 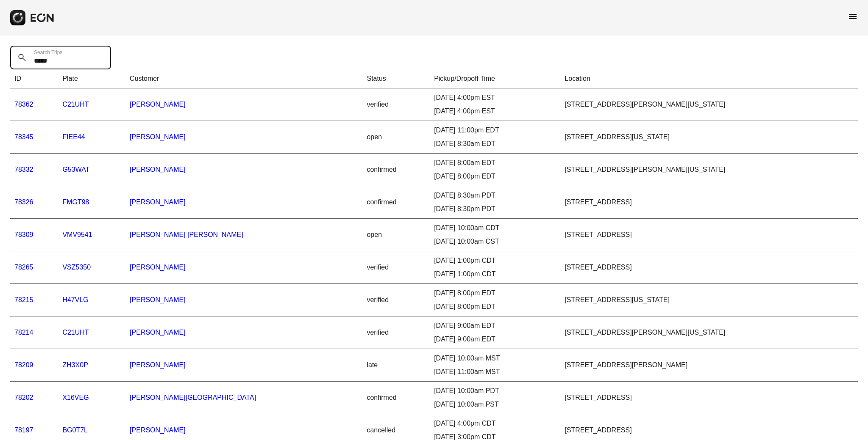 What do you see at coordinates (77, 267) in the screenshot?
I see `a: VSZ5350` at bounding box center [77, 267].